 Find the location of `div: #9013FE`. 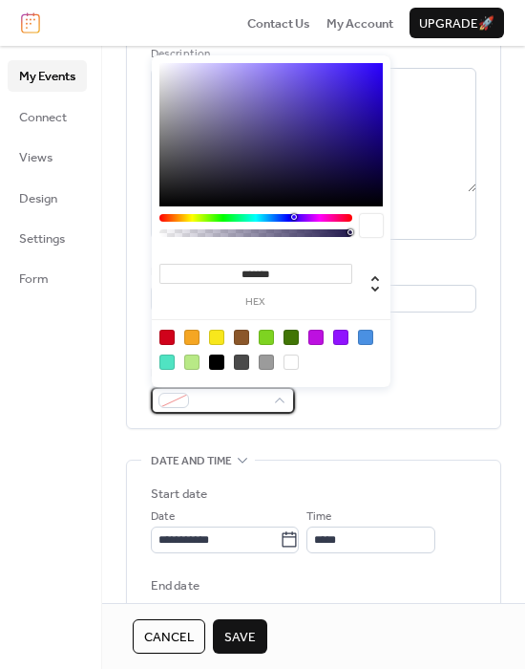

div: #9013FE is located at coordinates (341, 337).